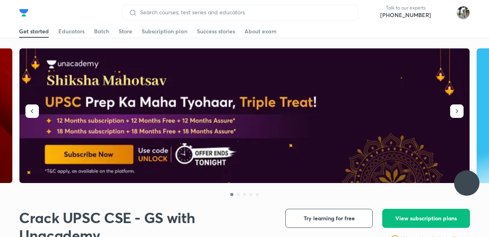 This screenshot has width=489, height=237. Describe the element at coordinates (260, 31) in the screenshot. I see `div: About exam` at that location.